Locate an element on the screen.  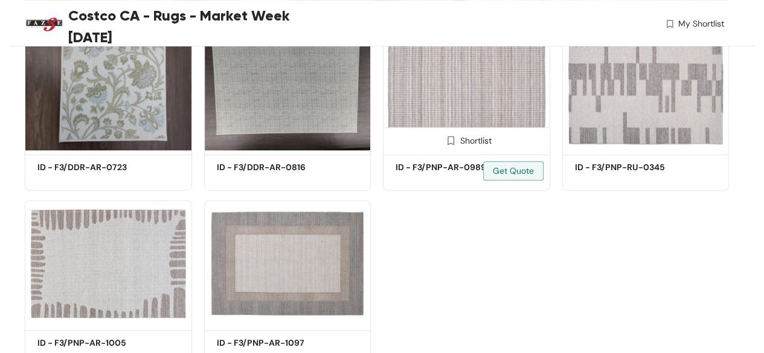
img: Shortlist is located at coordinates (451, 140).